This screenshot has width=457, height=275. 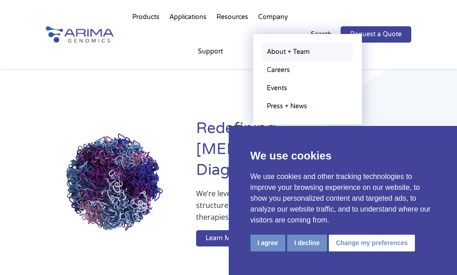 What do you see at coordinates (343, 156) in the screenshot?
I see `p: We use cookies` at bounding box center [343, 156].